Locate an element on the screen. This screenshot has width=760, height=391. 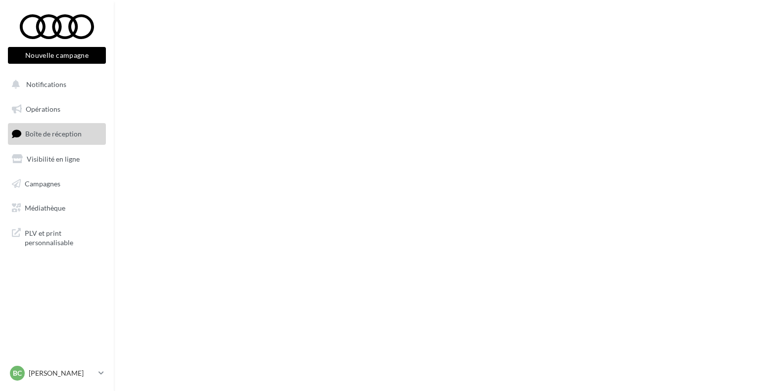
span: Médiathèque is located at coordinates (45, 208).